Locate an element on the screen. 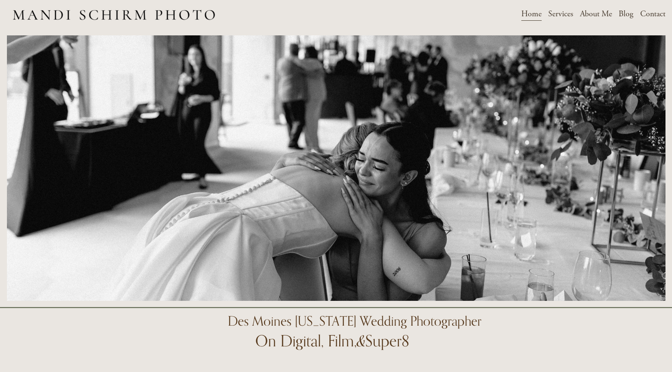  a: Blog is located at coordinates (626, 14).